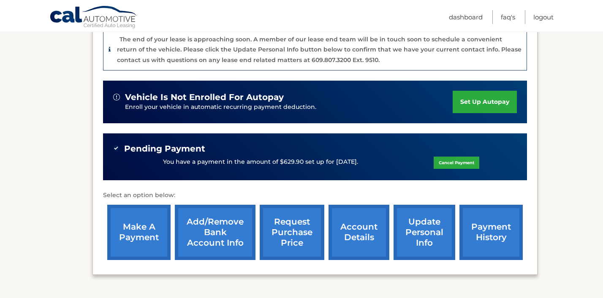 The image size is (603, 298). I want to click on img: check-green.svg, so click(116, 148).